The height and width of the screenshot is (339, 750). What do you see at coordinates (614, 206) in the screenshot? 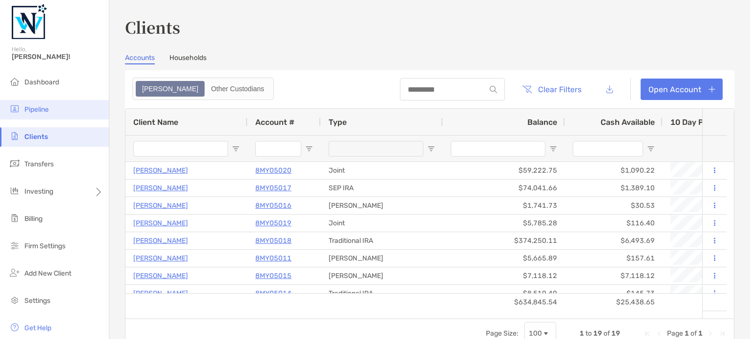
I see `div: $30.53` at bounding box center [614, 206].